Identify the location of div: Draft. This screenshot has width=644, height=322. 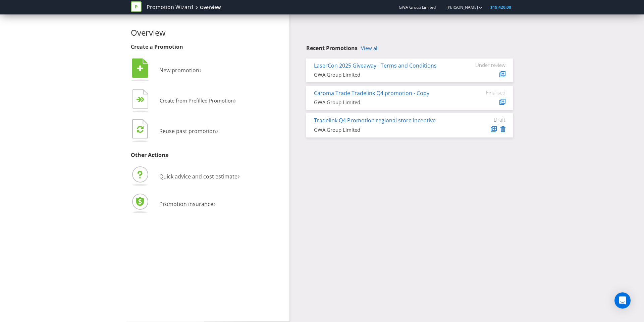
(485, 120).